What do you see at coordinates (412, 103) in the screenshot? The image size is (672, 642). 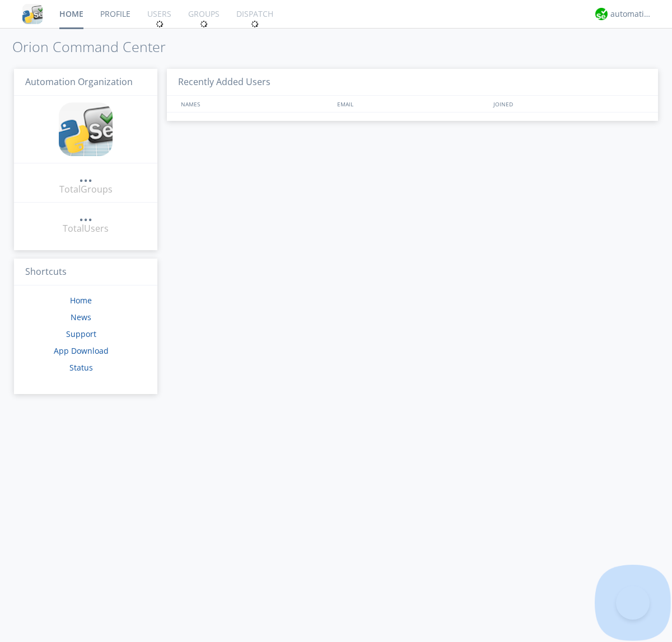 I see `div: EMAIL` at bounding box center [412, 103].